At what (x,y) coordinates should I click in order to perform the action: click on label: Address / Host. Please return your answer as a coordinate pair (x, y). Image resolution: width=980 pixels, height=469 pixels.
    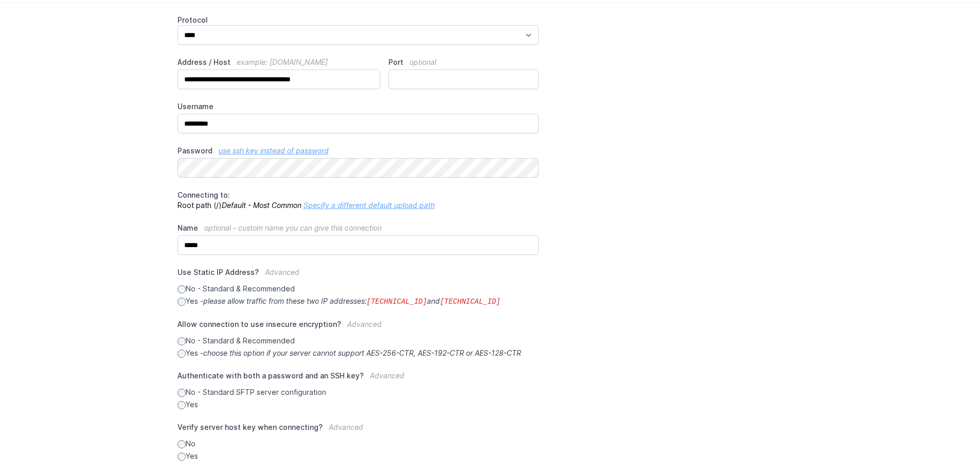
    Looking at the image, I should click on (279, 62).